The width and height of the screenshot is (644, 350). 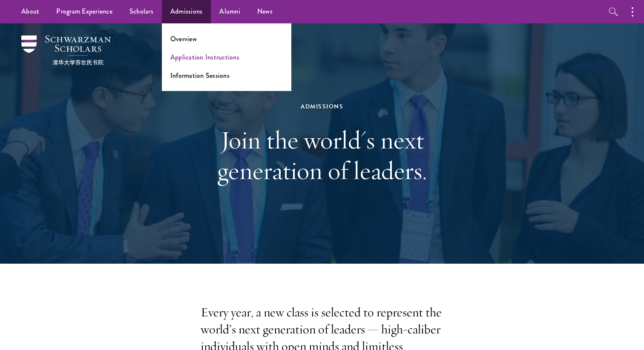 I want to click on img: Schwarzman Scholars, so click(x=66, y=50).